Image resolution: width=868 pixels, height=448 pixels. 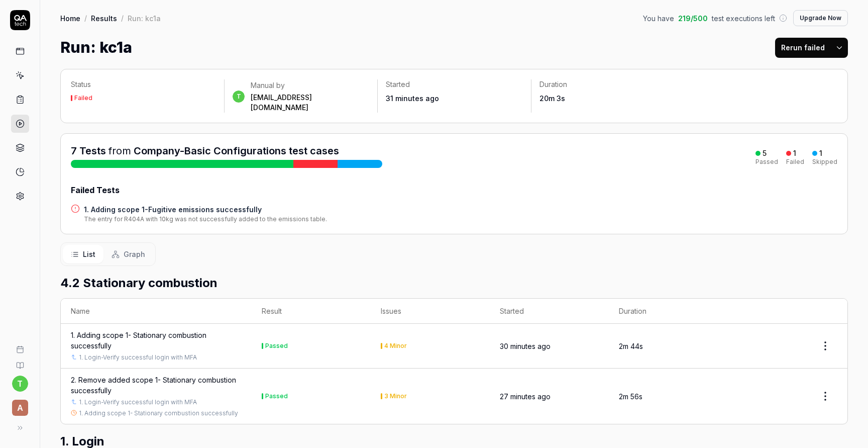 What do you see at coordinates (413, 98) in the screenshot?
I see `time: 31 minutes ago` at bounding box center [413, 98].